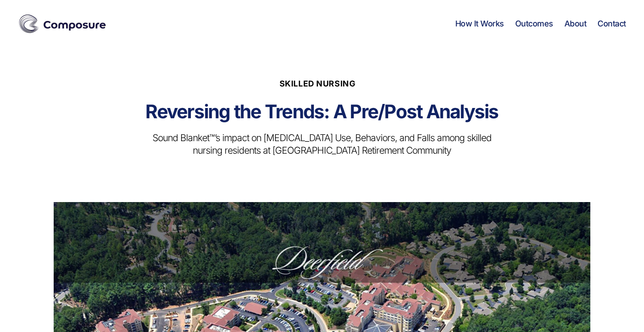 Image resolution: width=644 pixels, height=332 pixels. Describe the element at coordinates (63, 24) in the screenshot. I see `img: Composure` at that location.